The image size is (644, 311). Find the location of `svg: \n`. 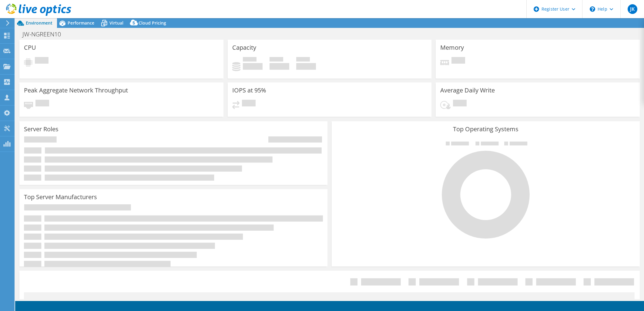

svg: \n is located at coordinates (592, 9).